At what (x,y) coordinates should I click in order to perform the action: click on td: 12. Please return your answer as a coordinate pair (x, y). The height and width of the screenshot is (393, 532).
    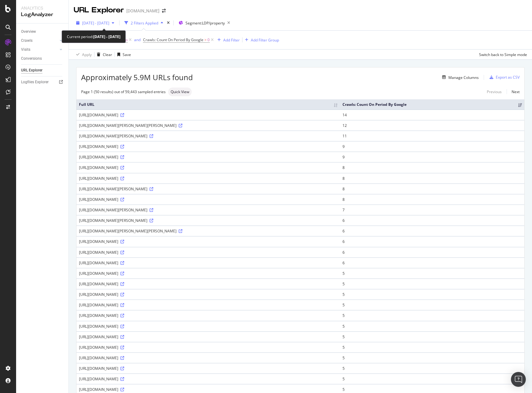
    Looking at the image, I should click on (432, 125).